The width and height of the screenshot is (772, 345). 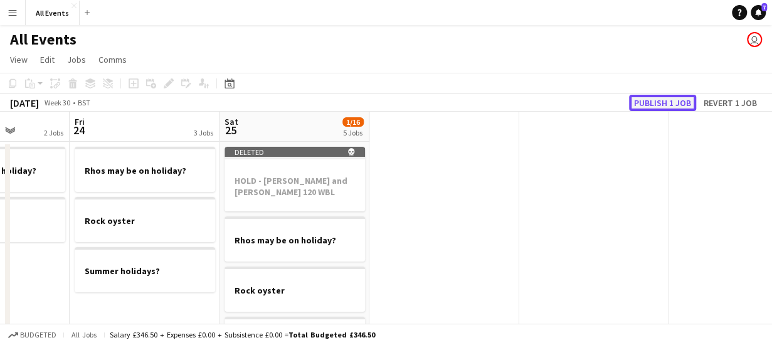 I want to click on div: Salary £346.50 + Expenses £0.00 + Subsistence £0.00 =, so click(x=242, y=334).